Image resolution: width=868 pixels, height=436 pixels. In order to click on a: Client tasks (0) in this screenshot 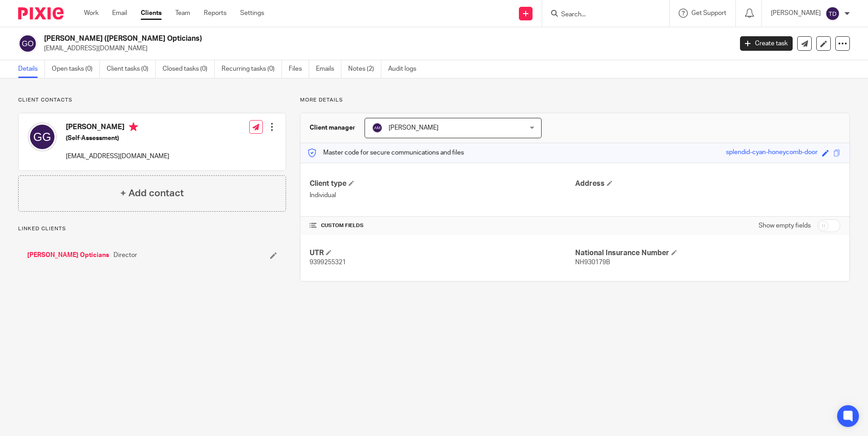, I will do `click(131, 69)`.